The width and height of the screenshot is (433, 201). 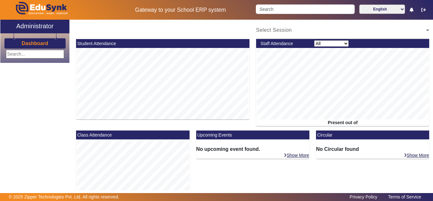 What do you see at coordinates (253, 149) in the screenshot?
I see `h6: No upcoming event found.` at bounding box center [253, 149].